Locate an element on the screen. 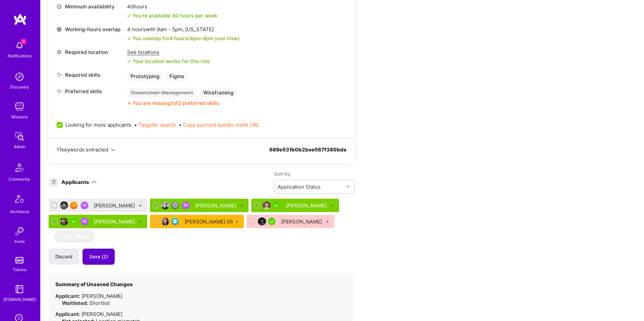 This screenshot has height=321, width=644. img: guide book is located at coordinates (19, 290).